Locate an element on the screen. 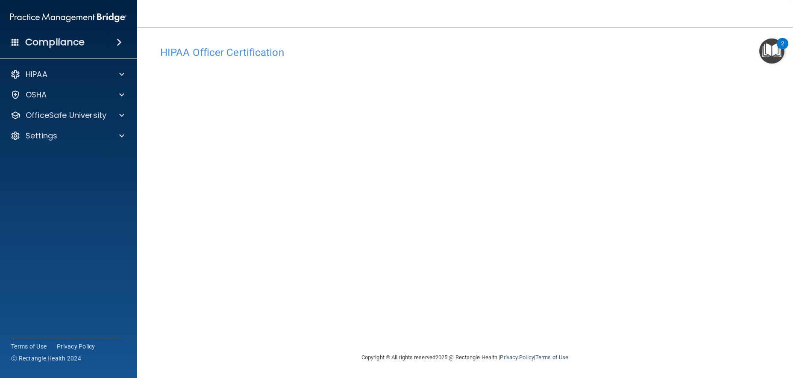 This screenshot has width=793, height=378. h4: HIPAA Officer Certification is located at coordinates (465, 53).